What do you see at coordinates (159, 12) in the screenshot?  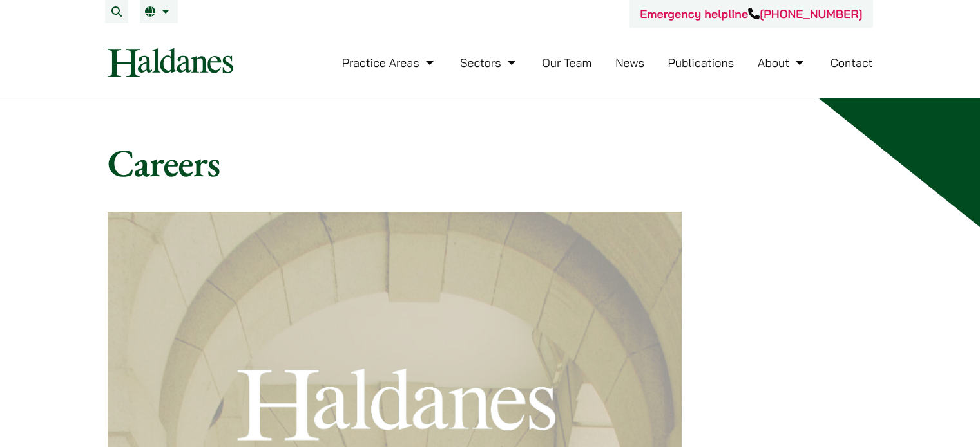 I see `a: EN` at bounding box center [159, 12].